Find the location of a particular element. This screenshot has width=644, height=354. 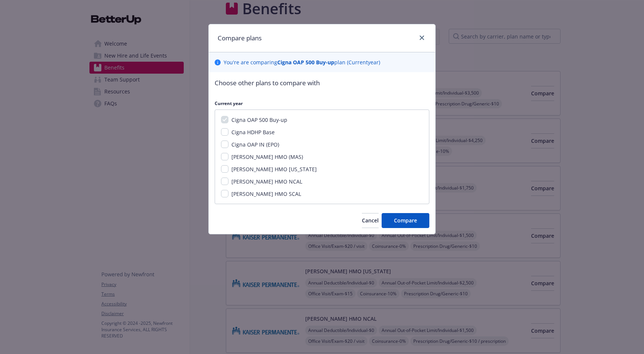

span: Cigna OAP IN (EPO) is located at coordinates (256, 144).